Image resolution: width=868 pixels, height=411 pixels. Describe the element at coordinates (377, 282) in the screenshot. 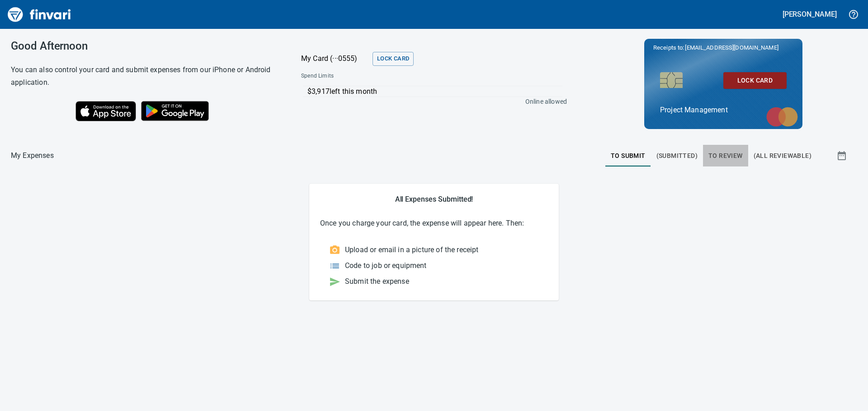

I see `p: Submit the expense` at that location.